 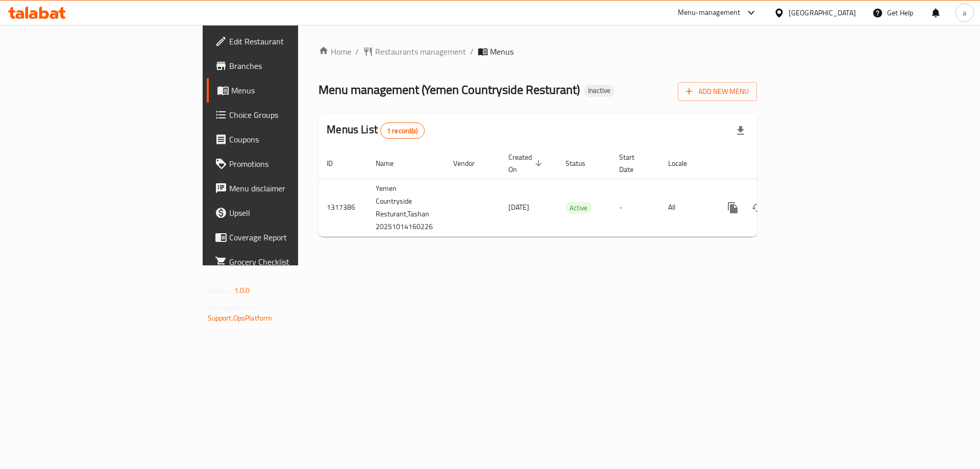 What do you see at coordinates (579, 208) in the screenshot?
I see `div: Active` at bounding box center [579, 208].